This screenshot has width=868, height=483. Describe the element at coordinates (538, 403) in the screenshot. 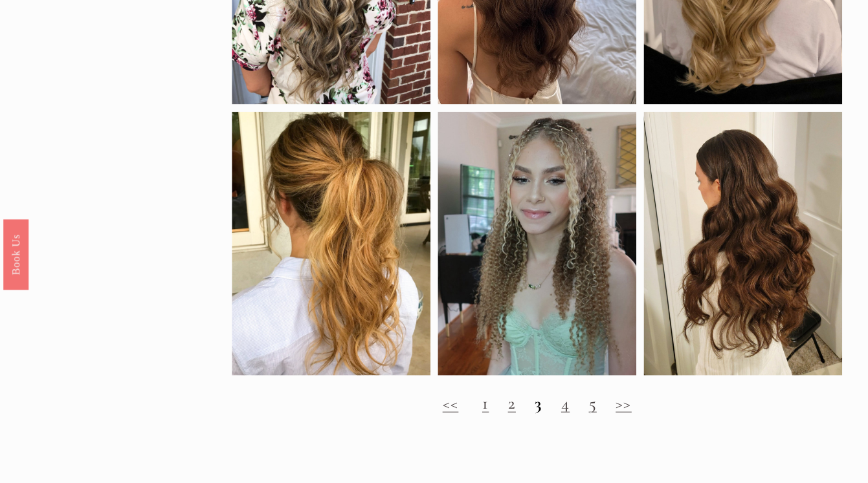

I see `strong: 3` at that location.